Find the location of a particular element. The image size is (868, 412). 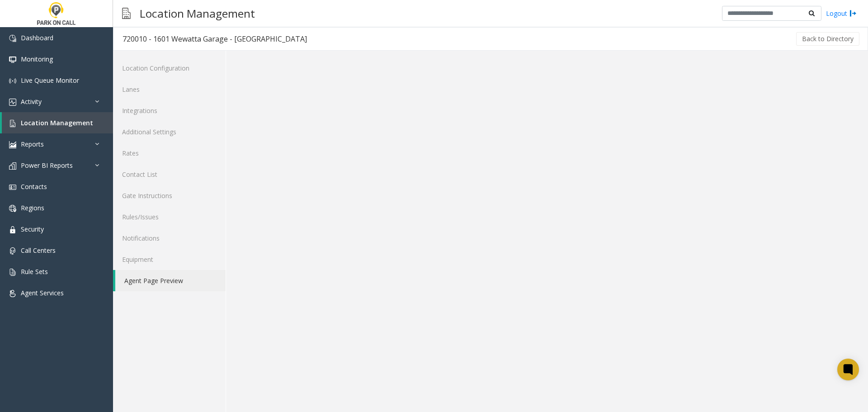

span: Agent Services is located at coordinates (42, 293).